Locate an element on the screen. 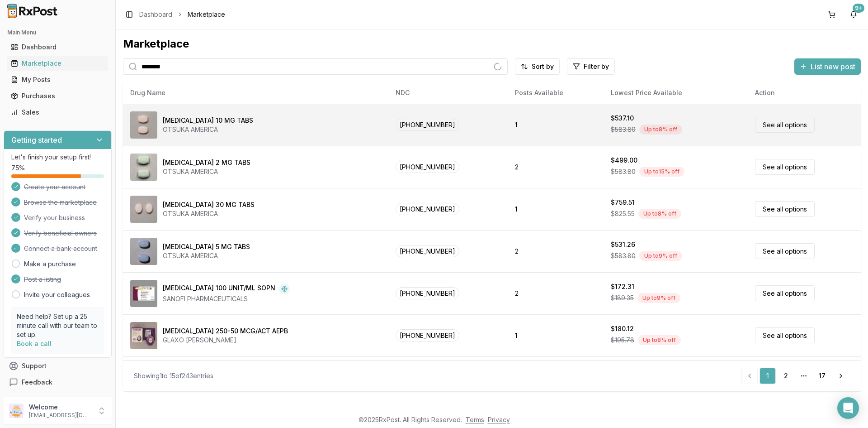 The width and height of the screenshot is (868, 428). div: SANOFI PHARMACEUTICALS is located at coordinates (226, 299).